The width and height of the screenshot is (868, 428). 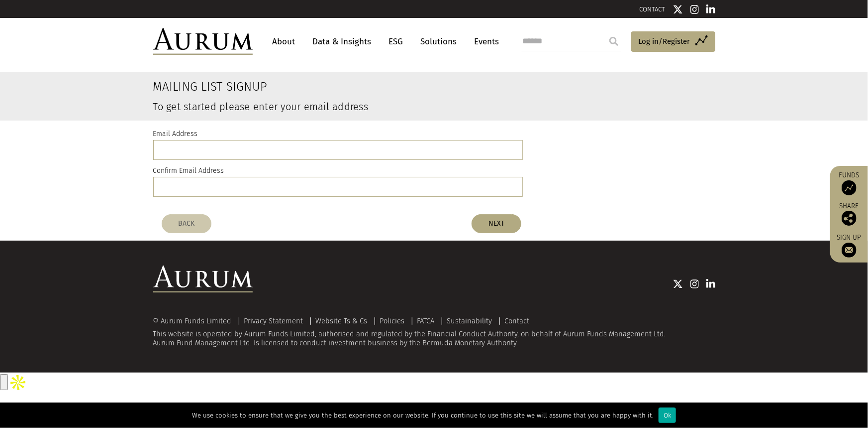 What do you see at coordinates (614, 41) in the screenshot?
I see `input: Submit` at bounding box center [614, 41].